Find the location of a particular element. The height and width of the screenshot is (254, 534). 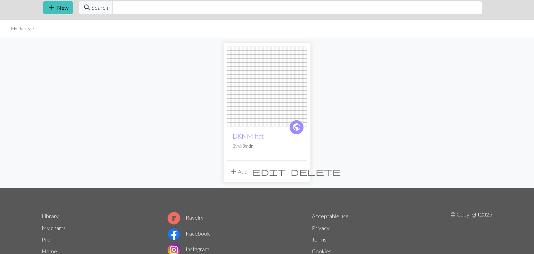

i: Edit is located at coordinates (269, 172).